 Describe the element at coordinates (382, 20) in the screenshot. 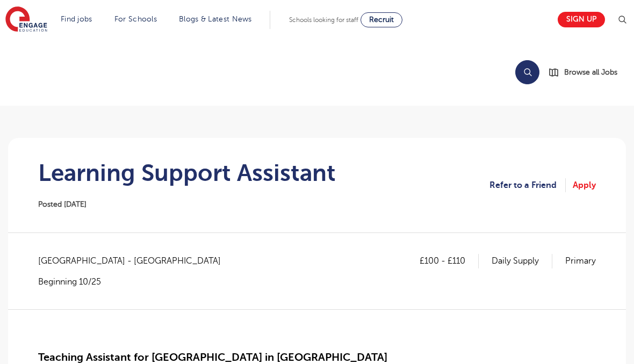

I see `a: Recruit` at that location.